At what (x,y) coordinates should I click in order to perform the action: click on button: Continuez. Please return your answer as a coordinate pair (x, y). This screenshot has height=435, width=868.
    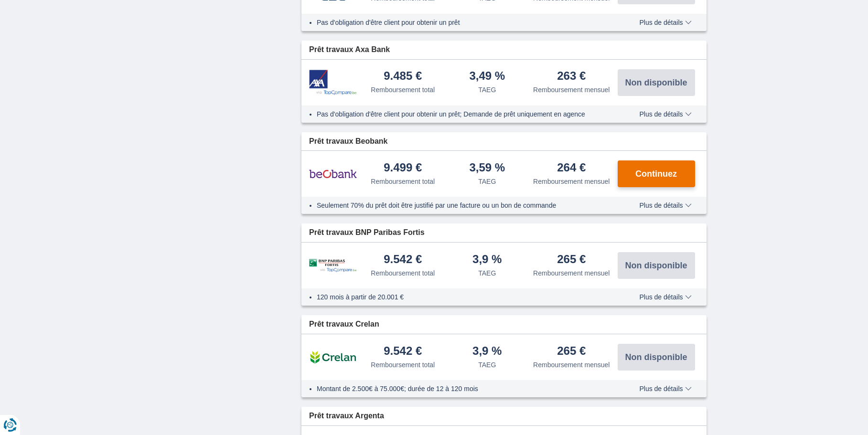
    Looking at the image, I should click on (657, 174).